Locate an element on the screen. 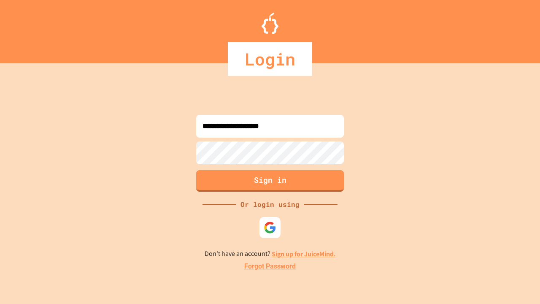 This screenshot has width=540, height=304. a: Sign up for JuiceMind. is located at coordinates (304, 254).